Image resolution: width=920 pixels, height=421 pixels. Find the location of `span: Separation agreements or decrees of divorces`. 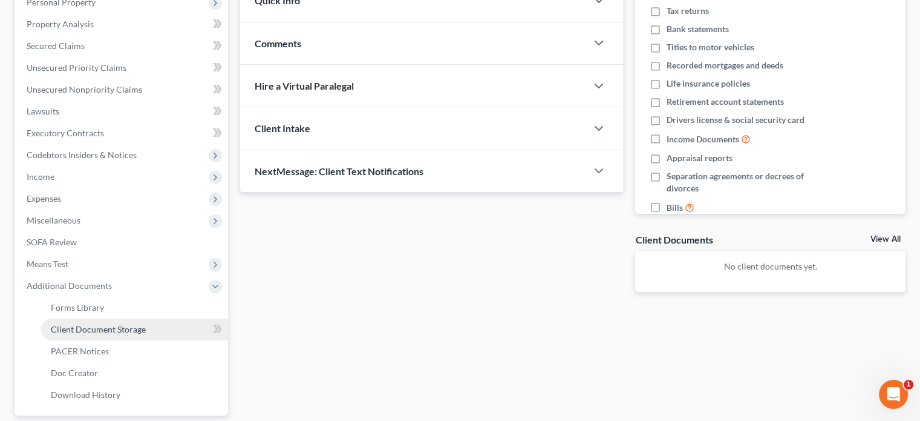

span: Separation agreements or decrees of divorces is located at coordinates (747, 182).